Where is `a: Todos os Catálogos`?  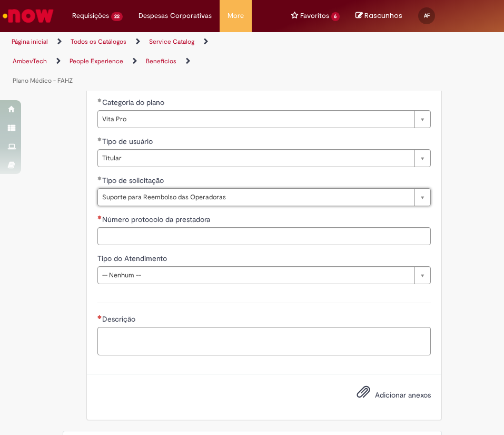
a: Todos os Catálogos is located at coordinates (99, 42).